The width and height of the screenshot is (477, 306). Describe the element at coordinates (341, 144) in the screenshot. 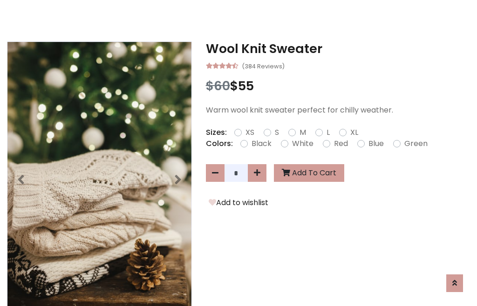

I see `label: Red` at that location.